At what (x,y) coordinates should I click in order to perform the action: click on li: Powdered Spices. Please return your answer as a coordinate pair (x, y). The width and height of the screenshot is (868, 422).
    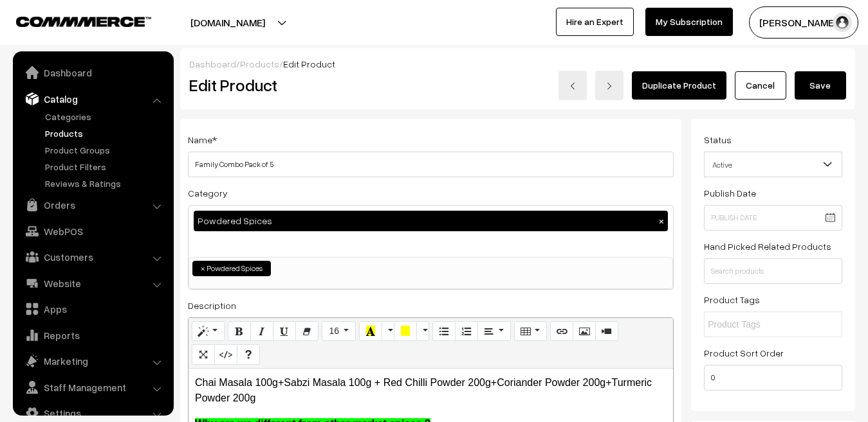
    Looking at the image, I should click on (231, 269).